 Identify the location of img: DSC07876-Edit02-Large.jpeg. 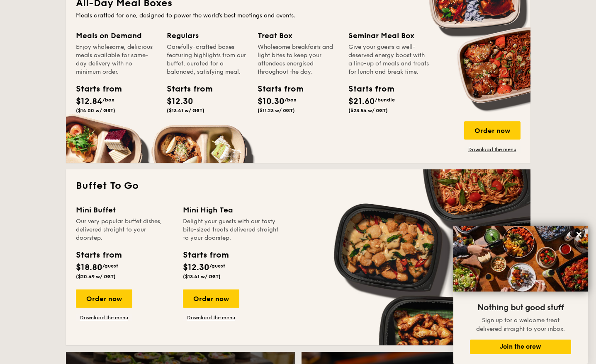
(520, 259).